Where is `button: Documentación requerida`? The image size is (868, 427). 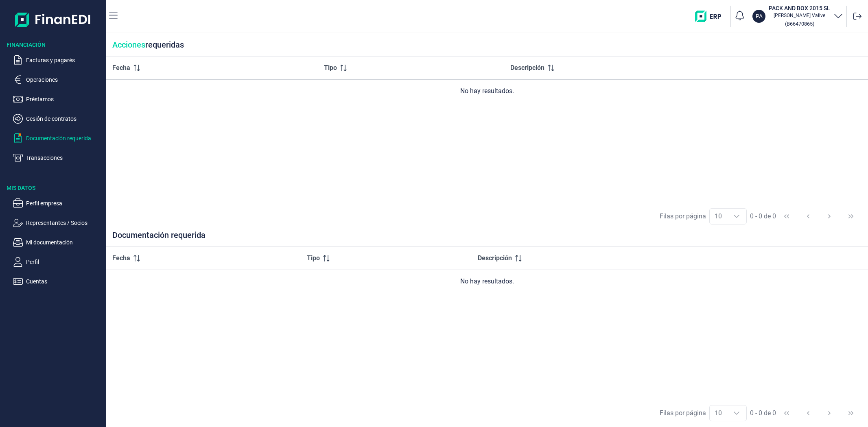 button: Documentación requerida is located at coordinates (58, 138).